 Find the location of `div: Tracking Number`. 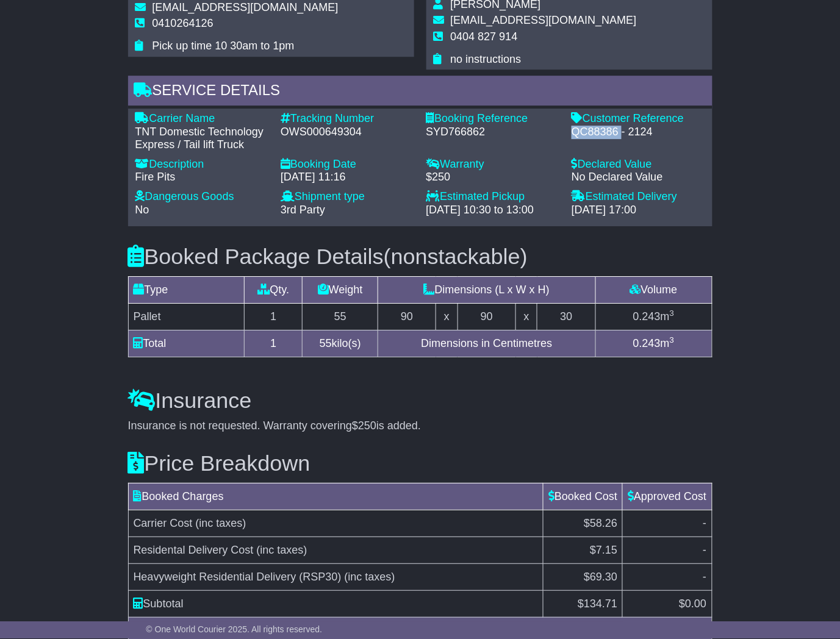

div: Tracking Number is located at coordinates (347, 119).